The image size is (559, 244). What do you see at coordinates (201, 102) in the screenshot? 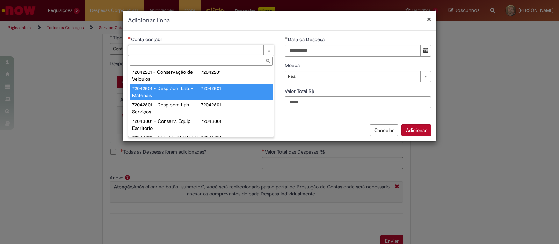
I see `ul: Conta contábil` at bounding box center [201, 102].